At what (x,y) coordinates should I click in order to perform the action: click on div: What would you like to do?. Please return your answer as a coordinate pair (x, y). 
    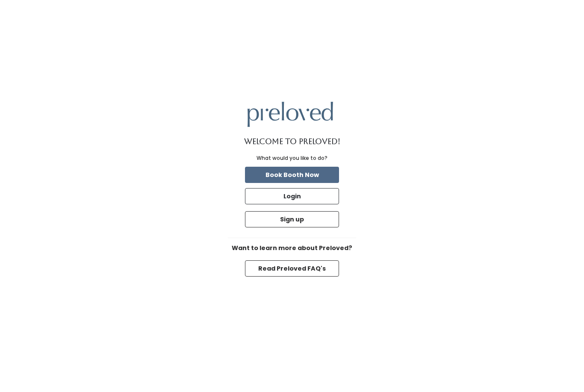
    Looking at the image, I should click on (292, 158).